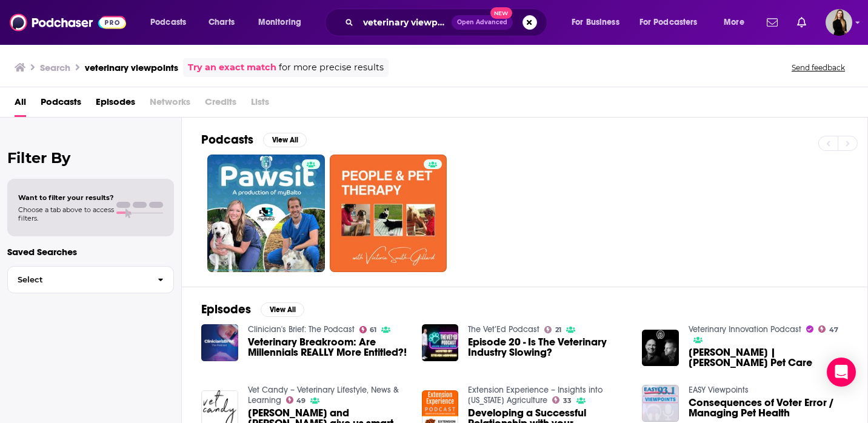  Describe the element at coordinates (501, 13) in the screenshot. I see `span: New` at that location.